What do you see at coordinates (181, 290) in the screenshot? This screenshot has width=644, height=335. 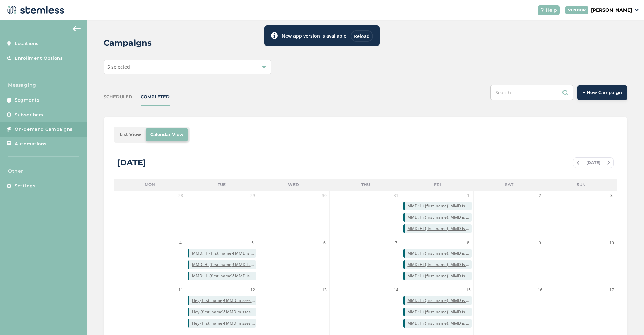 I see `span: 11` at bounding box center [181, 290].